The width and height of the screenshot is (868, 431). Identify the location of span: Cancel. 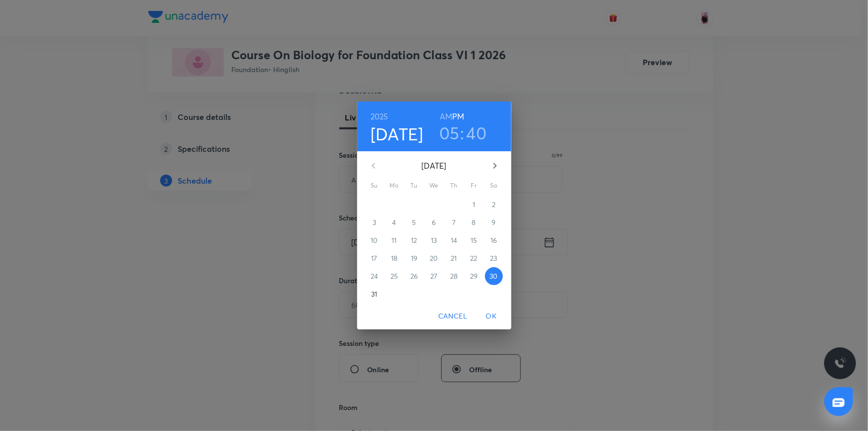
(453, 317).